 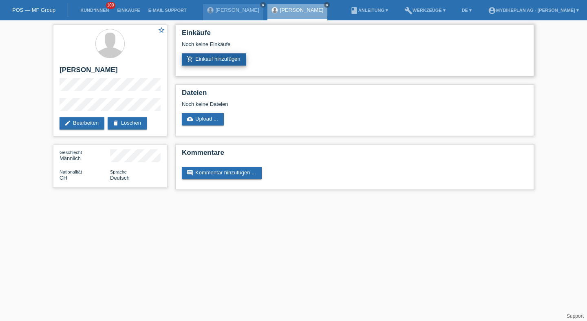 What do you see at coordinates (202, 119) in the screenshot?
I see `a: cloud_uploadUpload ...` at bounding box center [202, 119].